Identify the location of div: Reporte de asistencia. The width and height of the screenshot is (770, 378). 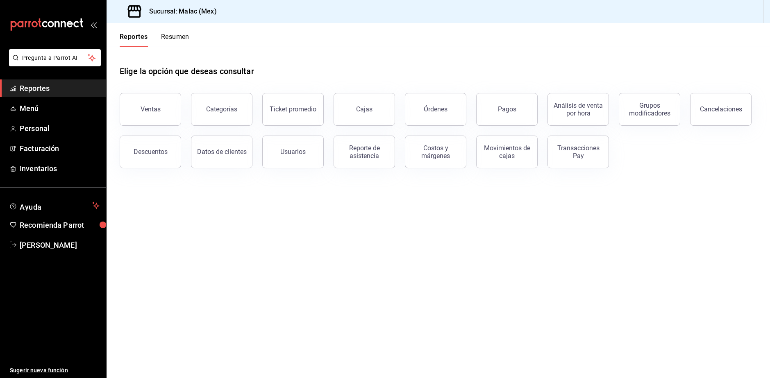
(364, 152).